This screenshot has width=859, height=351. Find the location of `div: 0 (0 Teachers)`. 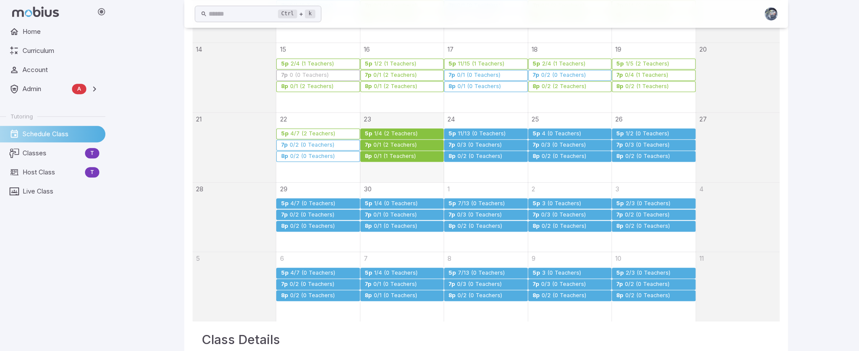

div: 0 (0 Teachers) is located at coordinates (309, 75).